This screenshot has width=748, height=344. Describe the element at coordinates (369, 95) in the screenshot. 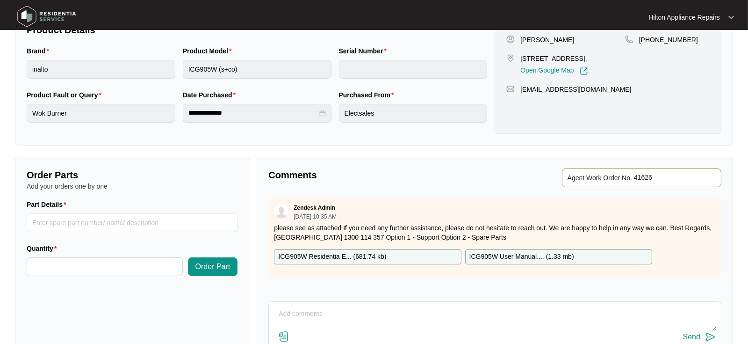

I see `label: Purchased From` at that location.